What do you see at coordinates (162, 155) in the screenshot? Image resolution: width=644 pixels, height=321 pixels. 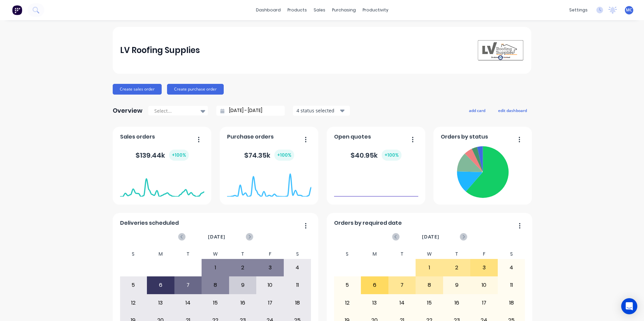 I see `div: $ 139.44k` at bounding box center [162, 155].